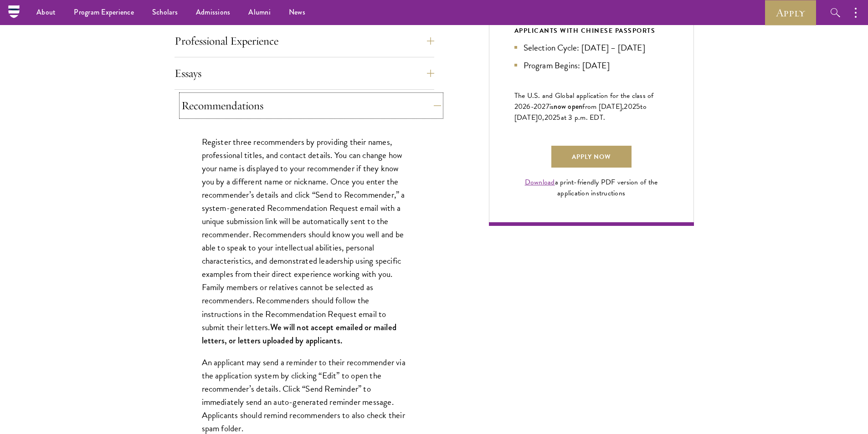 The image size is (868, 434). What do you see at coordinates (548, 107) in the screenshot?
I see `span: 7` at bounding box center [548, 107].